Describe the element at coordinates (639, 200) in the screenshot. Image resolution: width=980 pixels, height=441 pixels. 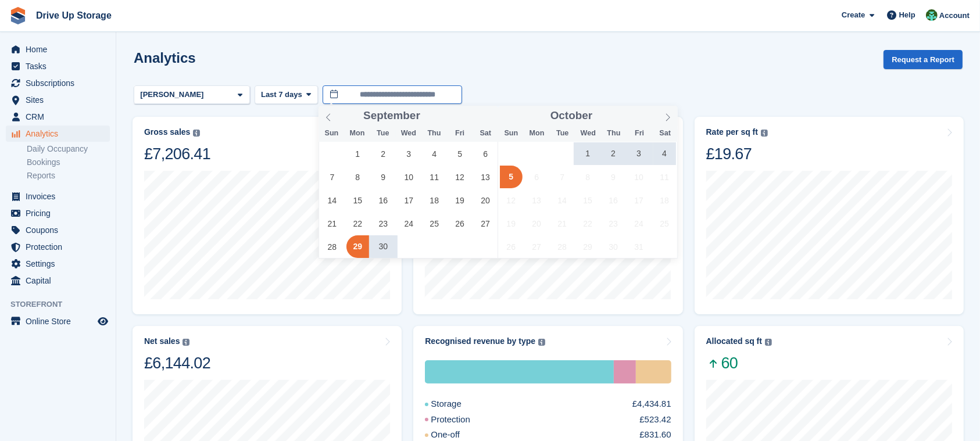
I see `span: October 17, 2025` at that location.